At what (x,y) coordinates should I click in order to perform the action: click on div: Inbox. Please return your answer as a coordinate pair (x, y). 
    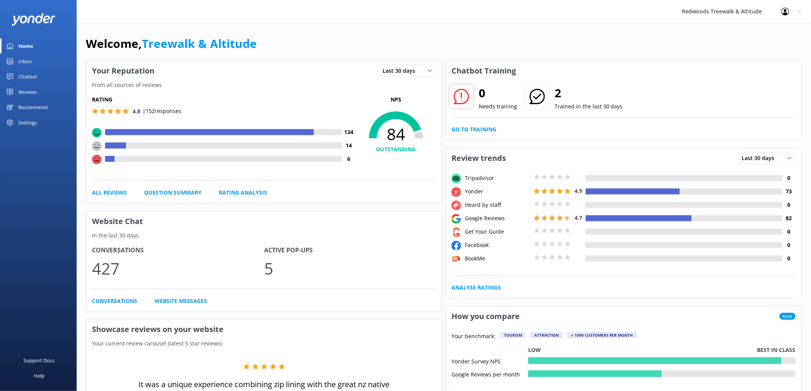
    Looking at the image, I should click on (25, 61).